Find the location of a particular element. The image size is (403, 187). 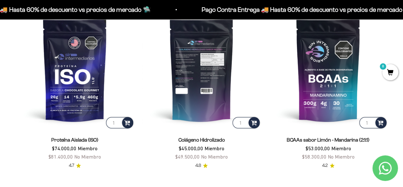

a: 4.24.2 de 5.0 estrellas is located at coordinates (328, 165).